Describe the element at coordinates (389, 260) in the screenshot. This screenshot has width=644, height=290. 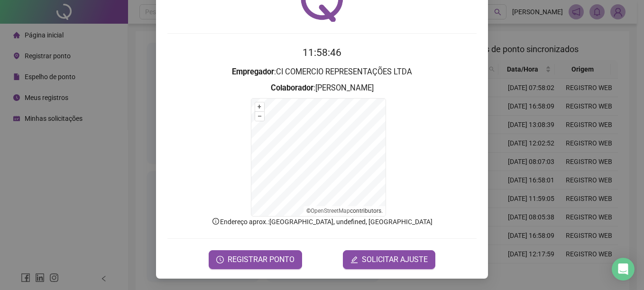
I see `button: editSOLICITAR AJUSTE` at that location.